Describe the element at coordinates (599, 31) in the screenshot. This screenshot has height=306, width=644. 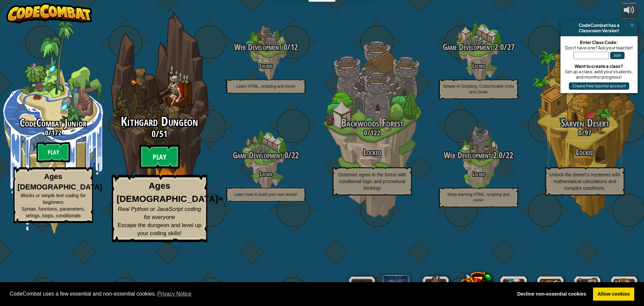
I see `div: Classroom Version!` at that location.